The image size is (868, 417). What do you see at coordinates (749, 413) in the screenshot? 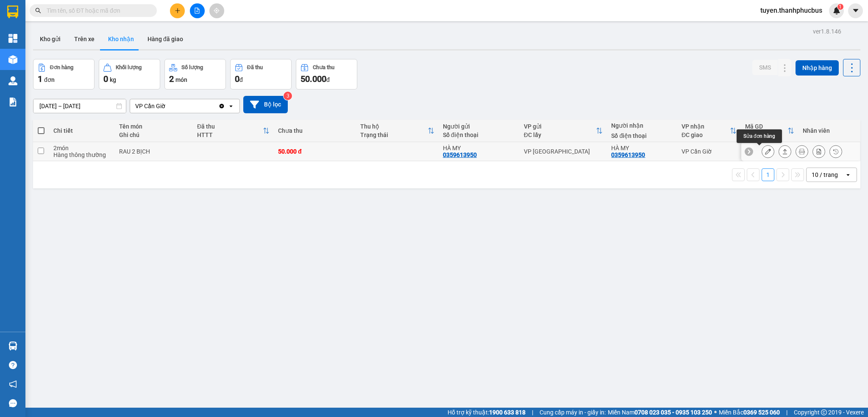
I see `span: Miền Bắc` at bounding box center [749, 413].